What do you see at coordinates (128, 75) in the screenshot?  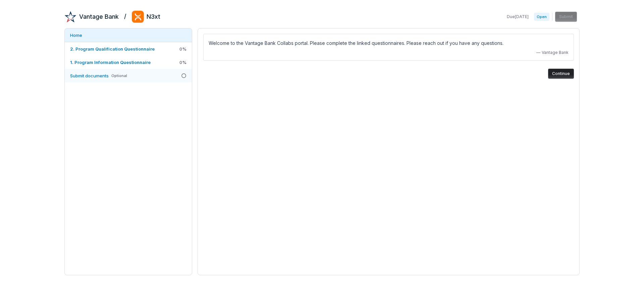 I see `a: Submit documentsOptional` at bounding box center [128, 75].